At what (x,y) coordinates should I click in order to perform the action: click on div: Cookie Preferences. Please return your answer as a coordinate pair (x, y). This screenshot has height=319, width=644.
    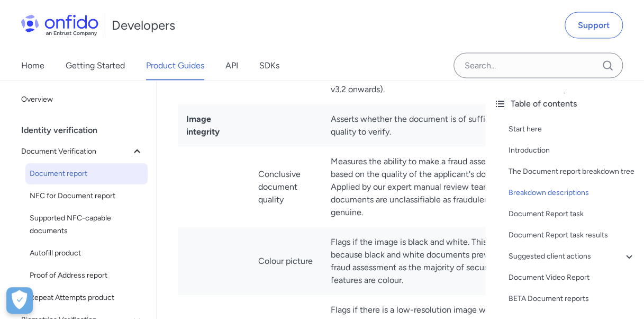
    Looking at the image, I should click on (20, 301).